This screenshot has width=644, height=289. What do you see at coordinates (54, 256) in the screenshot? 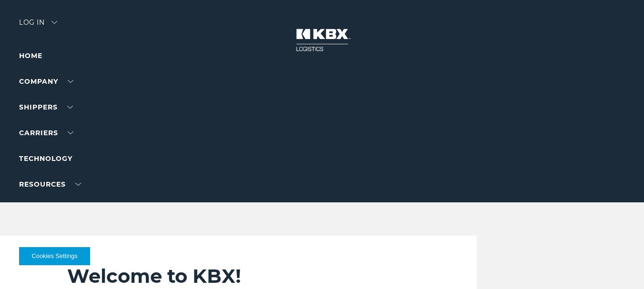
I see `button: Cookies Settings` at bounding box center [54, 256].